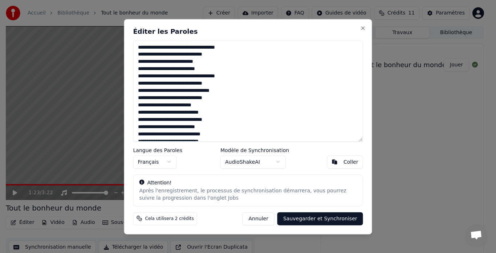 This screenshot has width=496, height=253. I want to click on button: Annuler, so click(259, 219).